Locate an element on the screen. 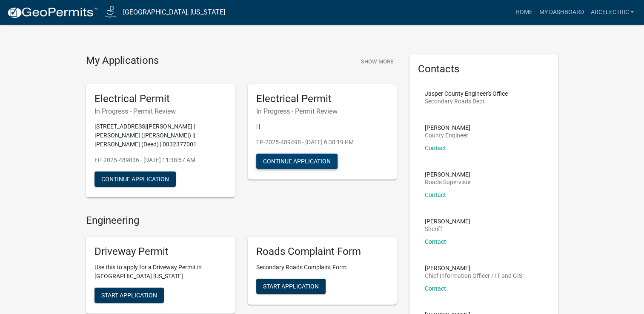 The height and width of the screenshot is (314, 644). h4: Engineering is located at coordinates (241, 221).